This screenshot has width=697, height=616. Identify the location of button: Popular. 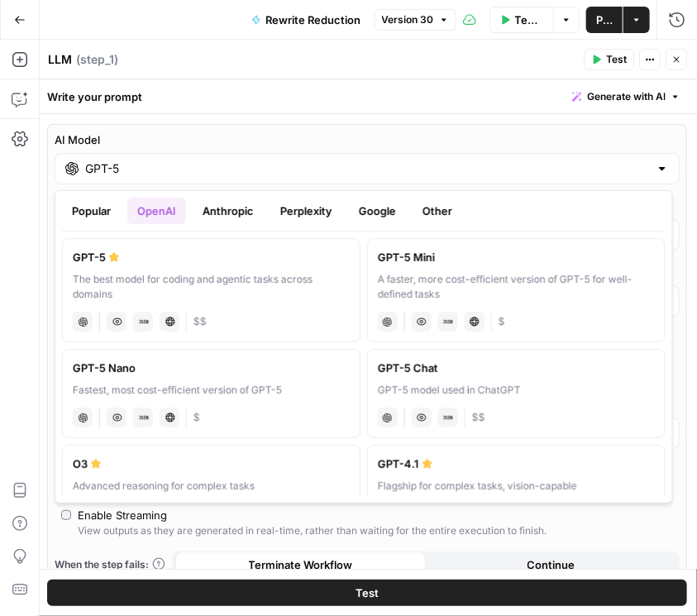
(91, 211).